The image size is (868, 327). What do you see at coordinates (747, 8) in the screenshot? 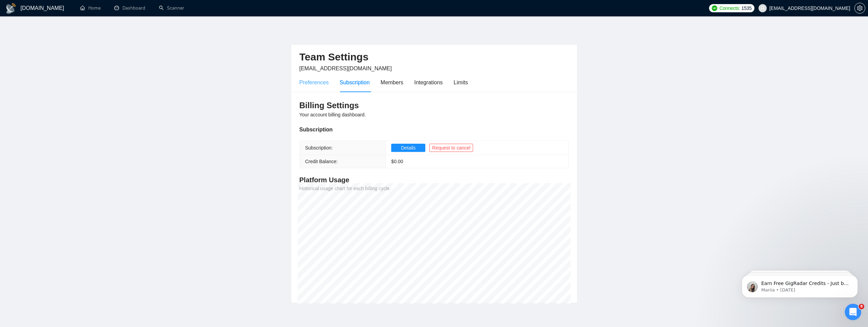
I see `span: 1535` at bounding box center [747, 8].